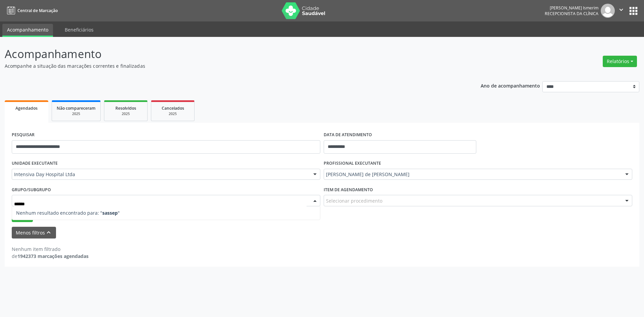 This screenshot has width=644, height=317. What do you see at coordinates (80, 30) in the screenshot?
I see `a: Beneficiários` at bounding box center [80, 30].